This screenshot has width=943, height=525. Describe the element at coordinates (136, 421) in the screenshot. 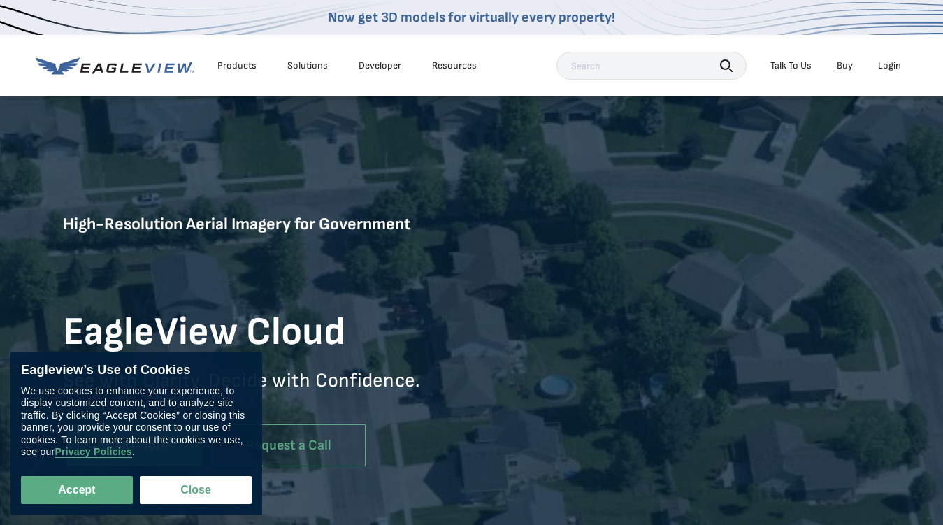

I see `div: We use cookies to enhance your experience, to display customized content, and to analyze site tra...` at that location.